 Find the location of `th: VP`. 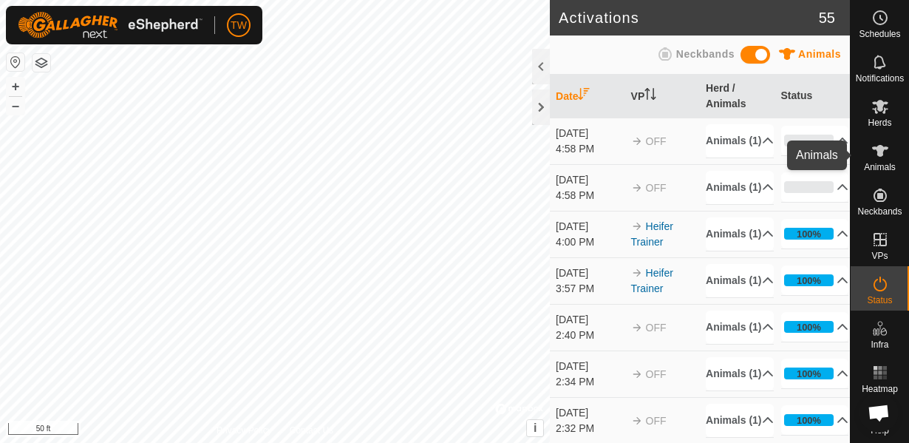

th: VP is located at coordinates (662, 96).